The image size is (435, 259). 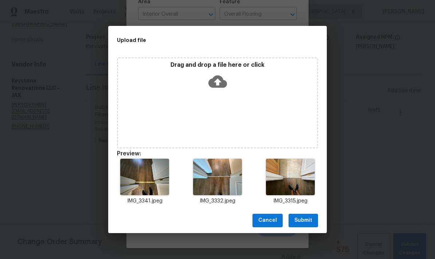 I want to click on p: IMG_3341.jpeg, so click(x=145, y=201).